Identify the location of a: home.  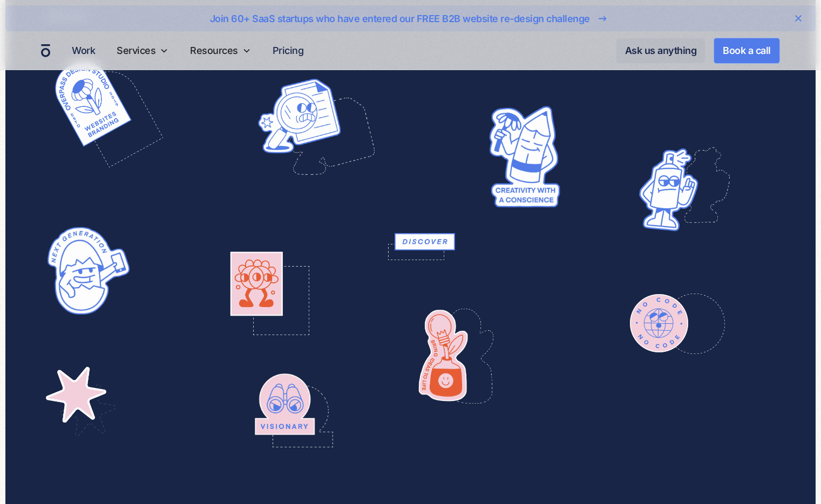
(45, 50).